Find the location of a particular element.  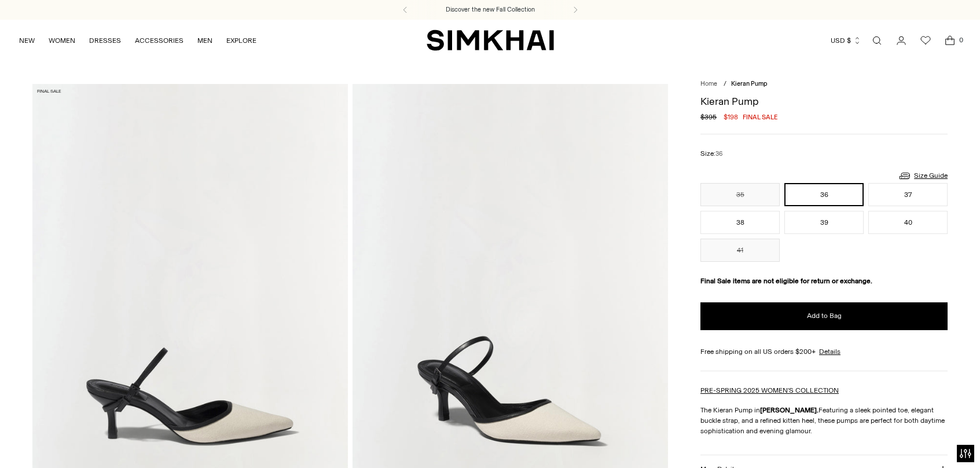

a: DRESSES is located at coordinates (105, 41).